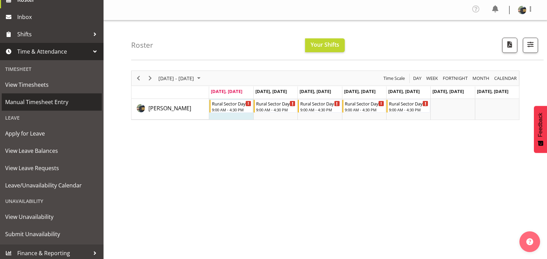  I want to click on div: Leave, so click(52, 117).